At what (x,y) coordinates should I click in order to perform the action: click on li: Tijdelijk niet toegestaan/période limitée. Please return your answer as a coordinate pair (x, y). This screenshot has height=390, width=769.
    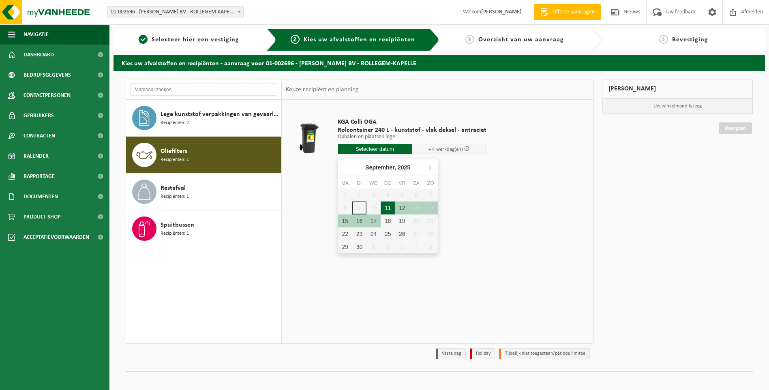
    Looking at the image, I should click on (544, 353).